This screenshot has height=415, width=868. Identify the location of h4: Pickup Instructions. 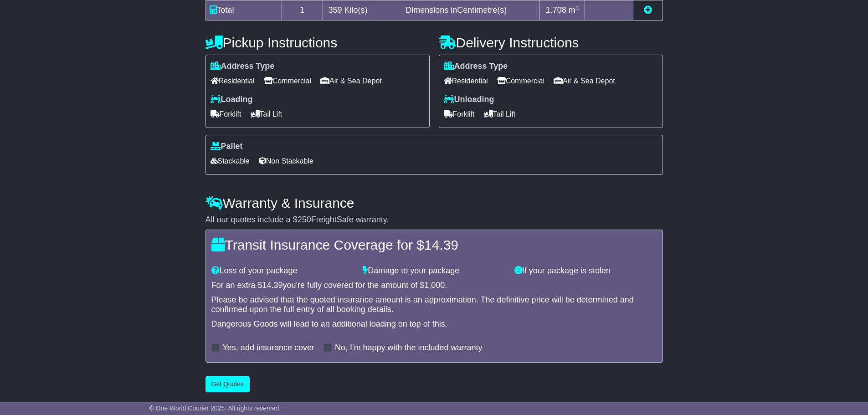
(317, 42).